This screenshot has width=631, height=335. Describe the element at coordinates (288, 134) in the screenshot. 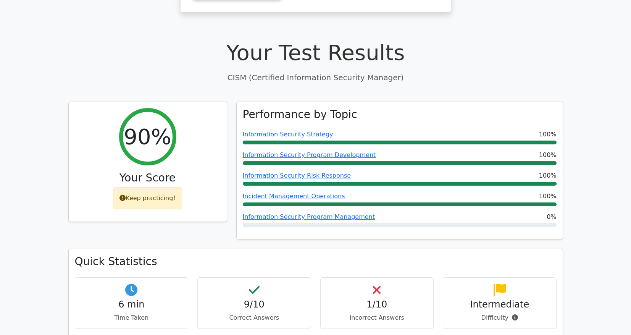

I see `a: Information Security Strategy` at that location.